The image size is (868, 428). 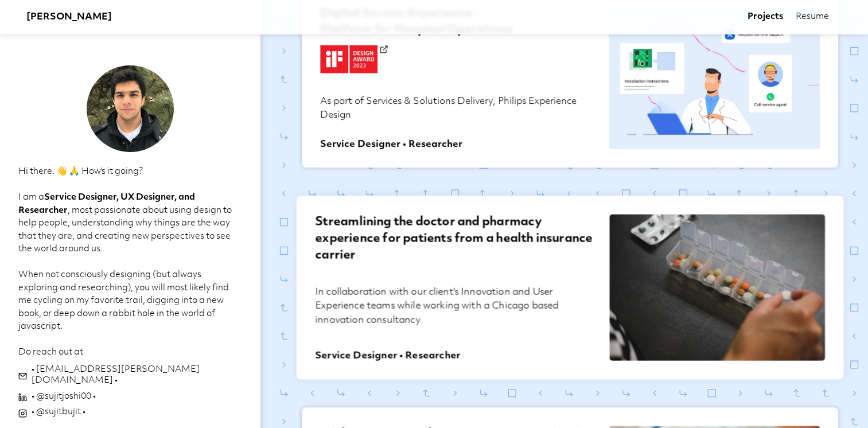 I want to click on p: In collaboration with our client's Innovation and User Experience teams while working with a Chic..., so click(x=455, y=317).